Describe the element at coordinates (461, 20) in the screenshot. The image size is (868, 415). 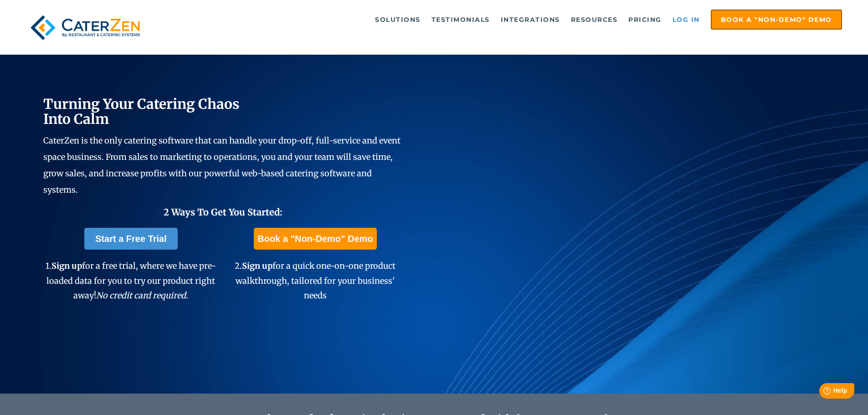
I see `a: Testimonials` at that location.